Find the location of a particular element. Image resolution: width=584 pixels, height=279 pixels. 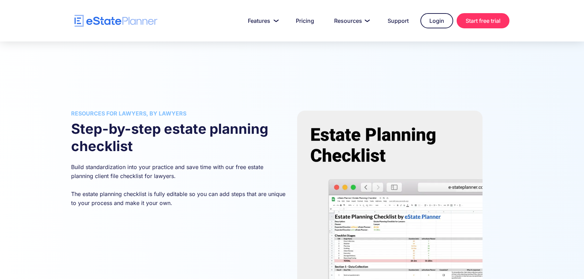

a: Resources is located at coordinates (351, 21).